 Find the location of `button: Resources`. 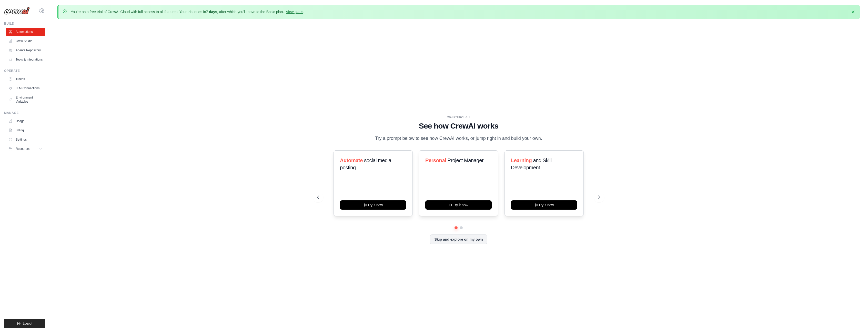

button: Resources is located at coordinates (25, 149).